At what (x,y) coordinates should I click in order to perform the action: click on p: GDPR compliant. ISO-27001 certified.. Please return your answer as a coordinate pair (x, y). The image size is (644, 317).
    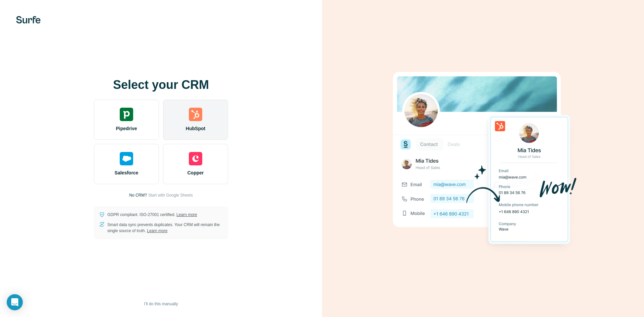
    Looking at the image, I should click on (152, 215).